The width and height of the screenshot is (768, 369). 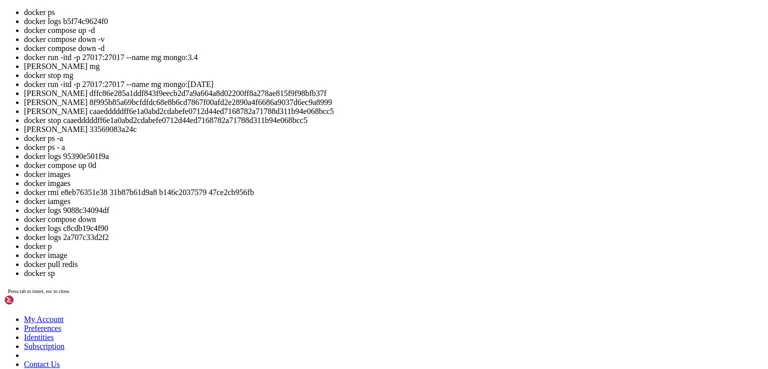 What do you see at coordinates (394, 220) in the screenshot?
I see `li: docker compose down` at bounding box center [394, 220].